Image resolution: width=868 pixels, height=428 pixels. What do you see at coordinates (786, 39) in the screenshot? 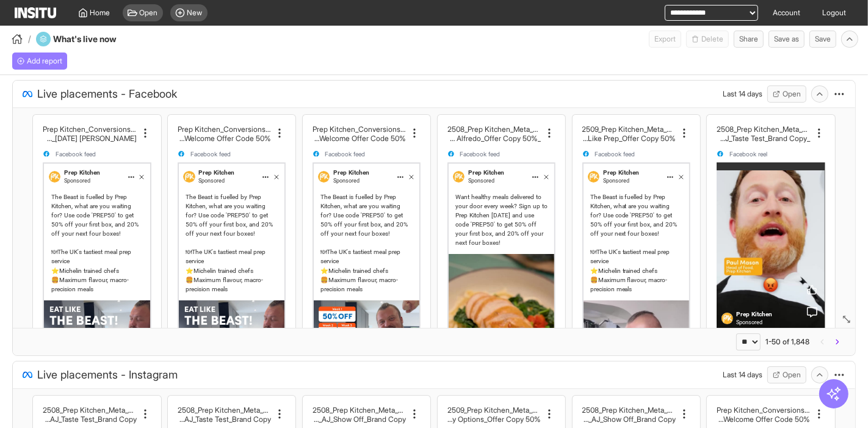
I see `button: Save as` at bounding box center [786, 39].